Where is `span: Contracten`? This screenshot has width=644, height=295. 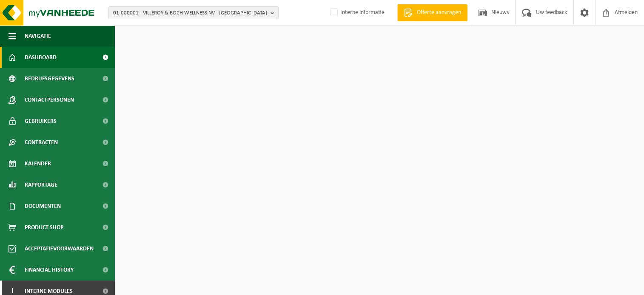 span: Contracten is located at coordinates (41, 143).